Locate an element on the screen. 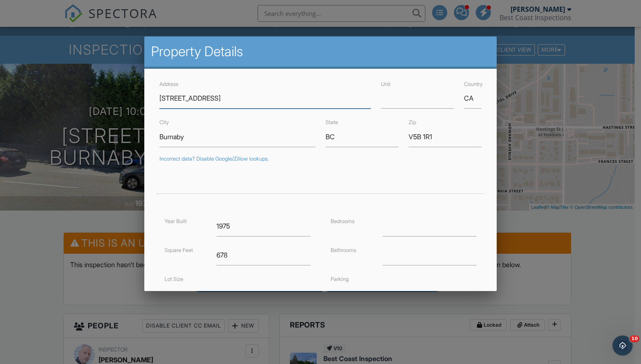 This screenshot has width=641, height=364. label: Bedrooms is located at coordinates (343, 221).